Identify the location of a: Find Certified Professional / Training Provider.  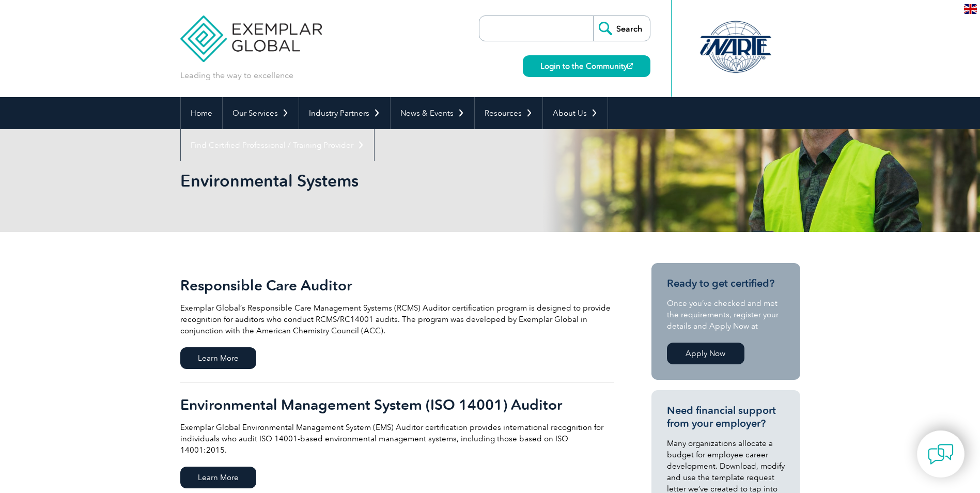
(278, 145).